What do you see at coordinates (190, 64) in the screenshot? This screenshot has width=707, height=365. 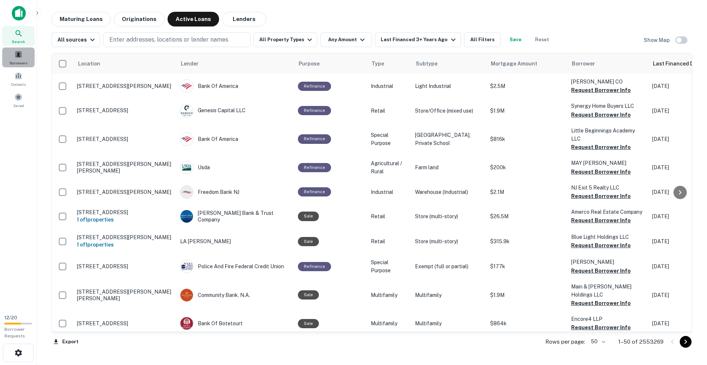 I see `span: Lender` at bounding box center [190, 64].